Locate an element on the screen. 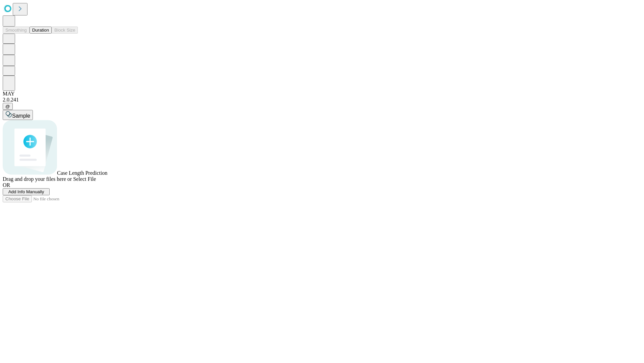 The image size is (644, 363). button: Smoothing is located at coordinates (16, 30).